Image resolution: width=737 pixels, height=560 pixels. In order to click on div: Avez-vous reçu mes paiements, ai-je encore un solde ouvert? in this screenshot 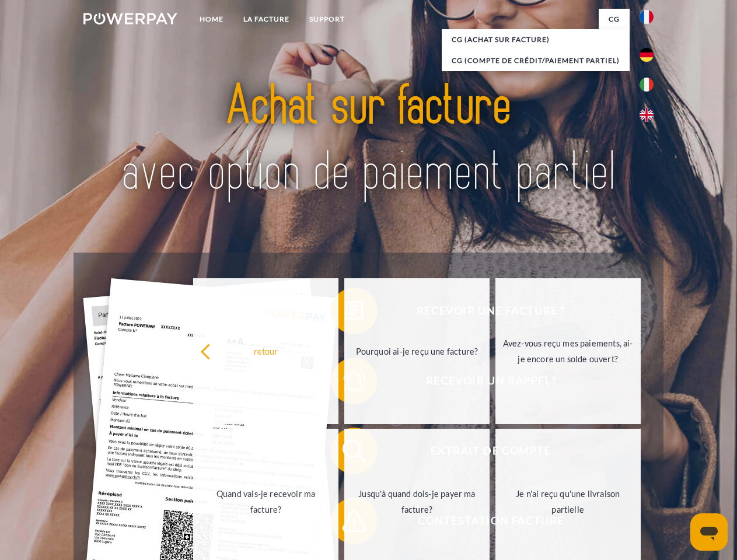, I will do `click(568, 351)`.